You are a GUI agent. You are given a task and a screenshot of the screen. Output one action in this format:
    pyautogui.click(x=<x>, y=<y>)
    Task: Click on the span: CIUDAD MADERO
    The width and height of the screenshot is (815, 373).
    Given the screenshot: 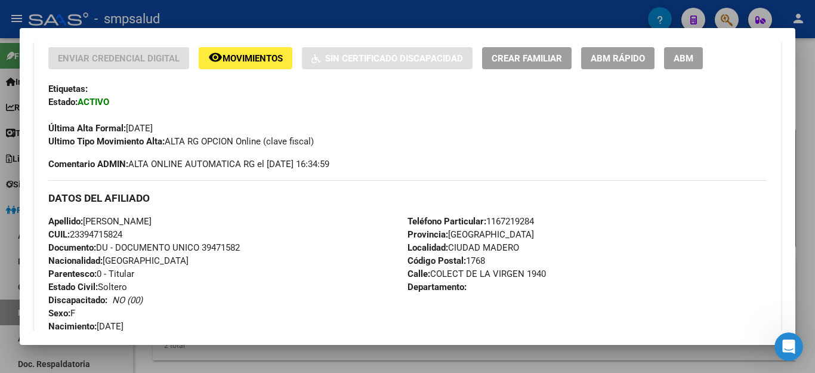 What is the action you would take?
    pyautogui.click(x=463, y=248)
    